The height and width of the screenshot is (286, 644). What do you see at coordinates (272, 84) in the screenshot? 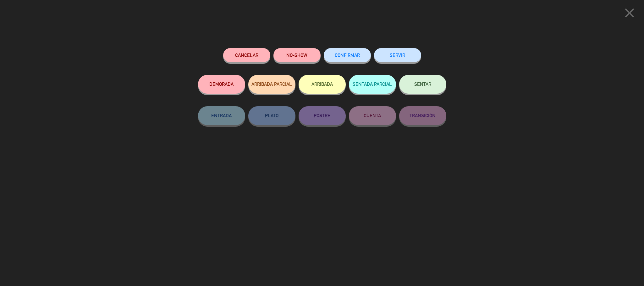
I see `button: ARRIBADA PARCIAL` at bounding box center [272, 84].